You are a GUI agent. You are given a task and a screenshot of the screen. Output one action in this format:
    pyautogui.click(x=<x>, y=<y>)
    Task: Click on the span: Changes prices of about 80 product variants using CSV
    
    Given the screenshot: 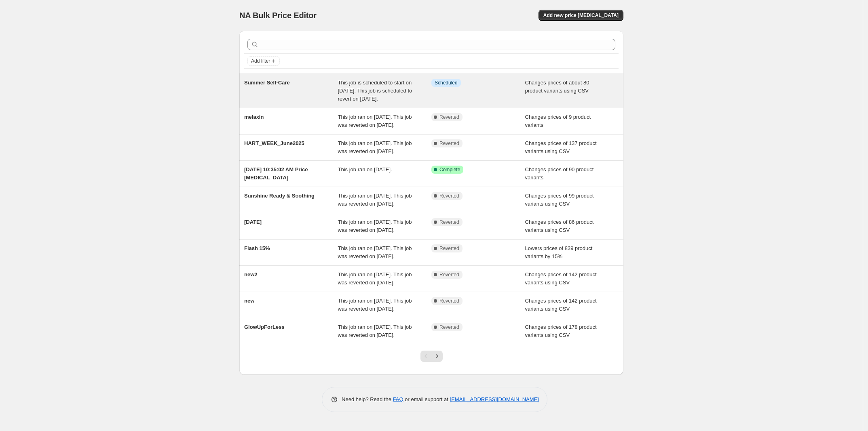 What is the action you would take?
    pyautogui.click(x=557, y=87)
    